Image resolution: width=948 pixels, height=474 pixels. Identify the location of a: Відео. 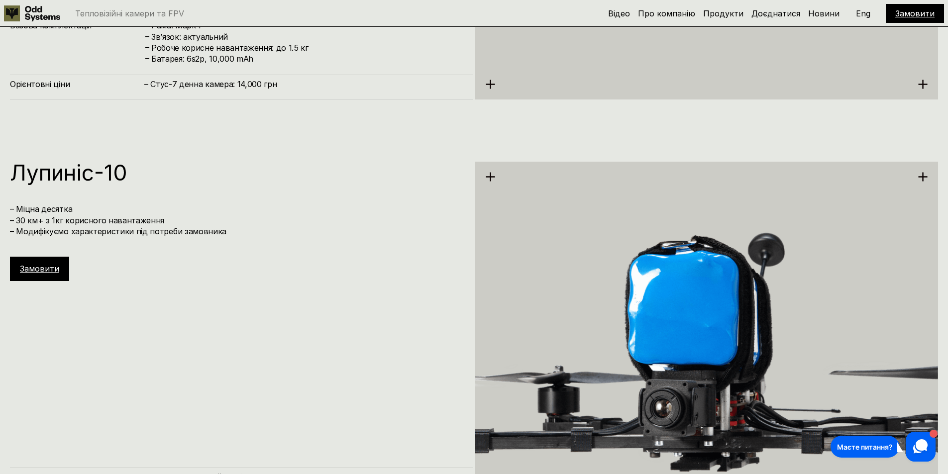
(619, 13).